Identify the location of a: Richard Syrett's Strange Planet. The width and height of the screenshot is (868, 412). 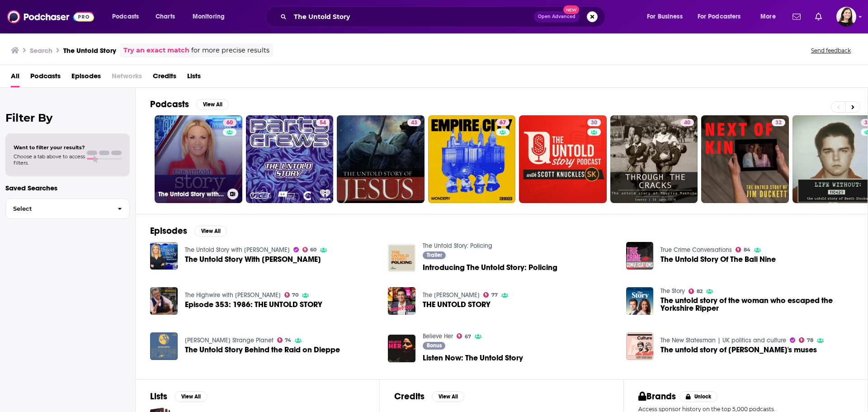
(229, 340).